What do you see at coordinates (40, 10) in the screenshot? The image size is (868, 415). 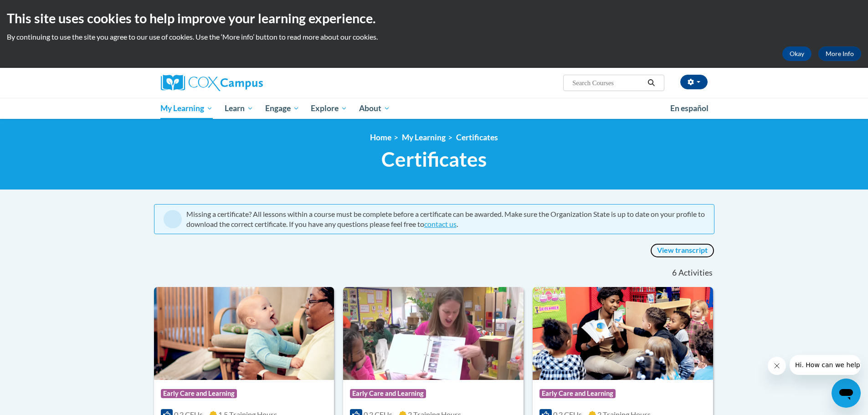 I see `span: Hi. How can we help?` at bounding box center [40, 10].